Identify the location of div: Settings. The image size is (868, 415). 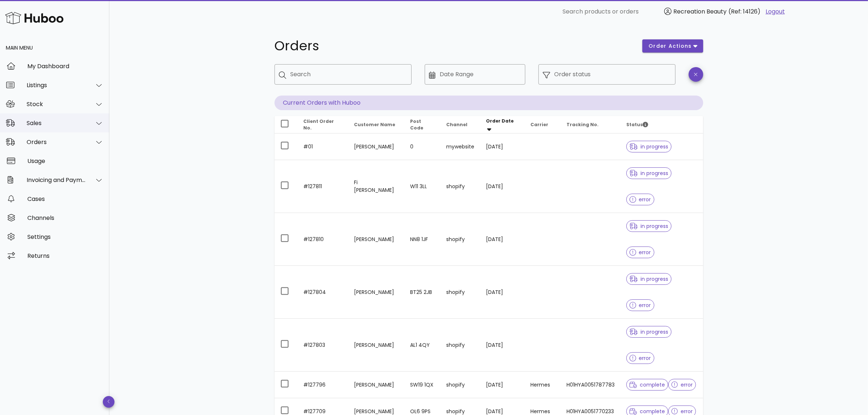
(65, 237).